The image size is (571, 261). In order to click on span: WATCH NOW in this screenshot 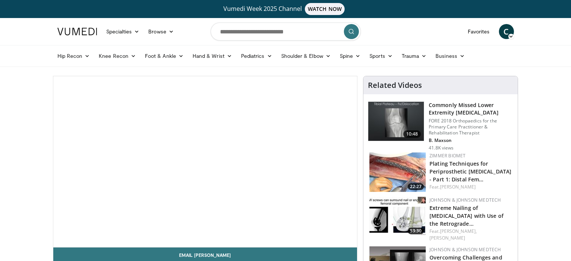, I will do `click(325, 9)`.